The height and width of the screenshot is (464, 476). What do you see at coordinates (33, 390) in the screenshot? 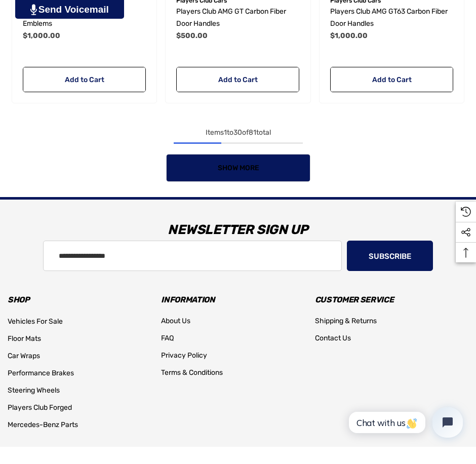
I see `span: Steering Wheels` at bounding box center [33, 390].